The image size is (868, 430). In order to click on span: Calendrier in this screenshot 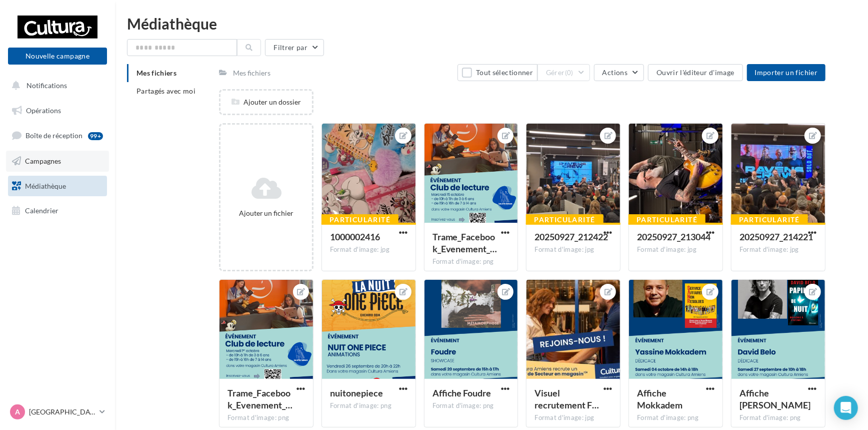, I will do `click(41, 210)`.